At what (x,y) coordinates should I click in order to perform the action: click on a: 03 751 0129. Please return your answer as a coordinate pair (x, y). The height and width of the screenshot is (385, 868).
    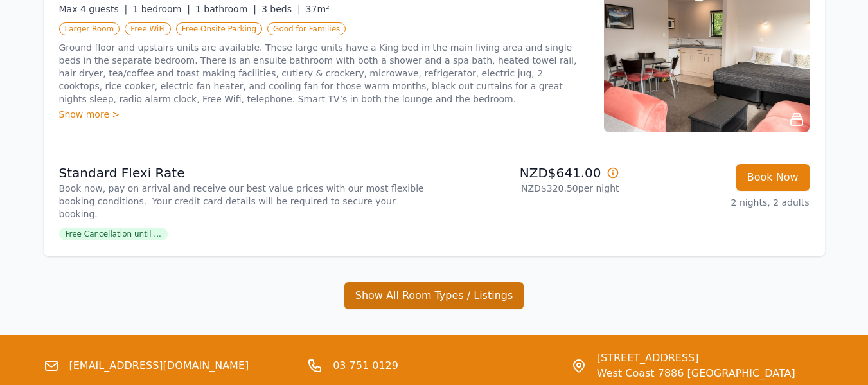
    Looking at the image, I should click on (366, 366).